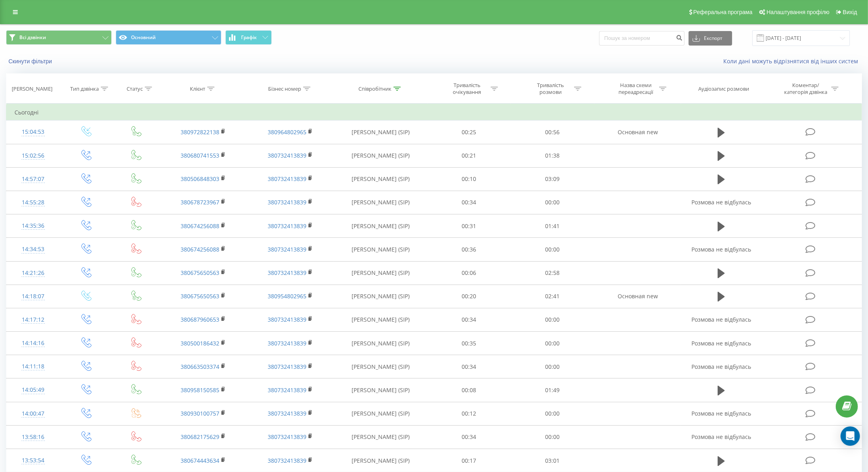 Image resolution: width=868 pixels, height=472 pixels. I want to click on td: 00:56, so click(553, 133).